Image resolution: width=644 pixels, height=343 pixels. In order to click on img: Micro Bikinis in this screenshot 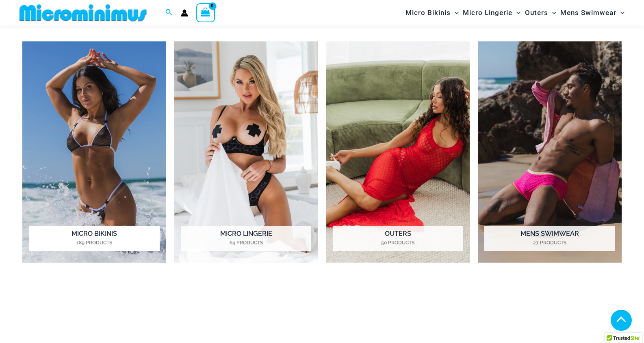, I will do `click(94, 152)`.